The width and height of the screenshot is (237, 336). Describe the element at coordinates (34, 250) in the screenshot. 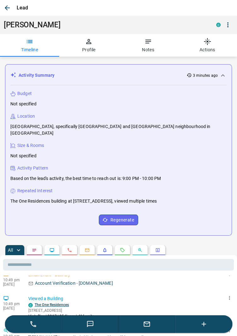

I see `svg: Notes` at that location.